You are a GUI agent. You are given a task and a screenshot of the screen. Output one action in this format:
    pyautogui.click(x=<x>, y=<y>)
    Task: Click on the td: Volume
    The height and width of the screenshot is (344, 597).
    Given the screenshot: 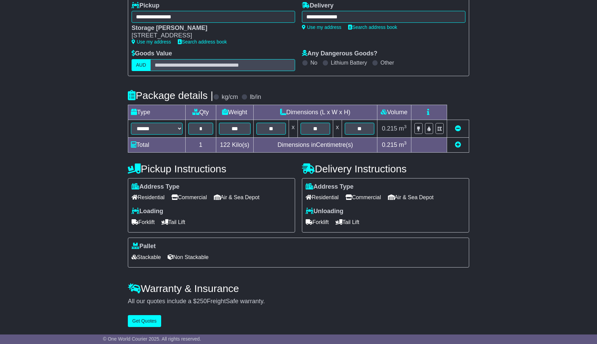 What is the action you would take?
    pyautogui.click(x=394, y=112)
    